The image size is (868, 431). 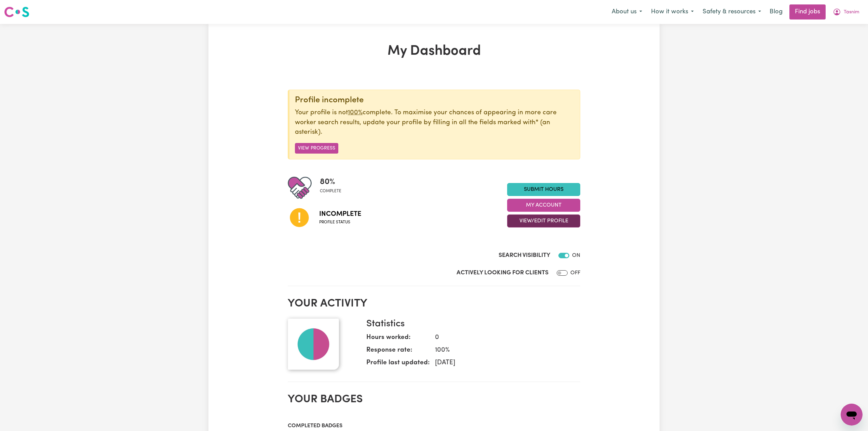 What do you see at coordinates (731, 12) in the screenshot?
I see `button: Safety & resources` at bounding box center [731, 12].